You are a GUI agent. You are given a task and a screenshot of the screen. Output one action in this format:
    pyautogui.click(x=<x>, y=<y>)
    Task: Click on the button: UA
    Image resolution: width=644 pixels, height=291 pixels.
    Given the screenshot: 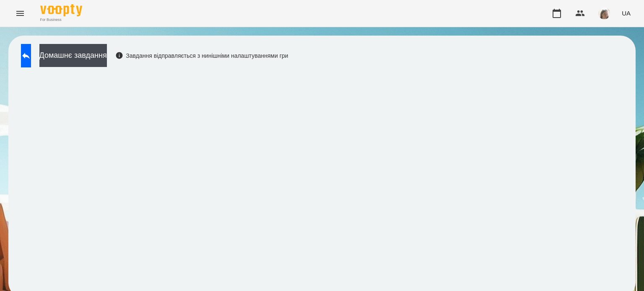 What is the action you would take?
    pyautogui.click(x=626, y=13)
    